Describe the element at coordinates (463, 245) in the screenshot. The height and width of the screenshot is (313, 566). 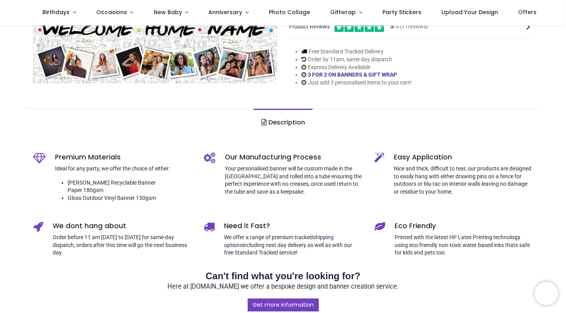
I see `p: Printed with the latest HP Latex Printing technology using eco-friendly non-toxic water based ink...` at that location.